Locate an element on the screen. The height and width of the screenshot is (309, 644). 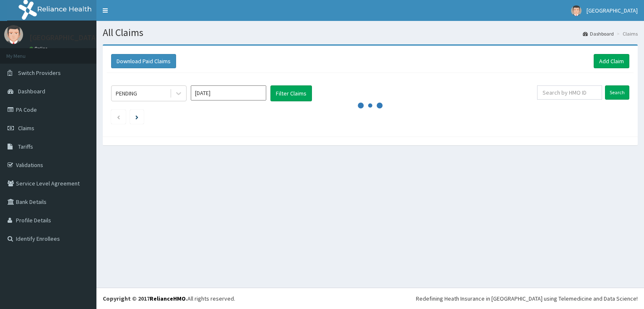
li: Claims is located at coordinates (626, 33).